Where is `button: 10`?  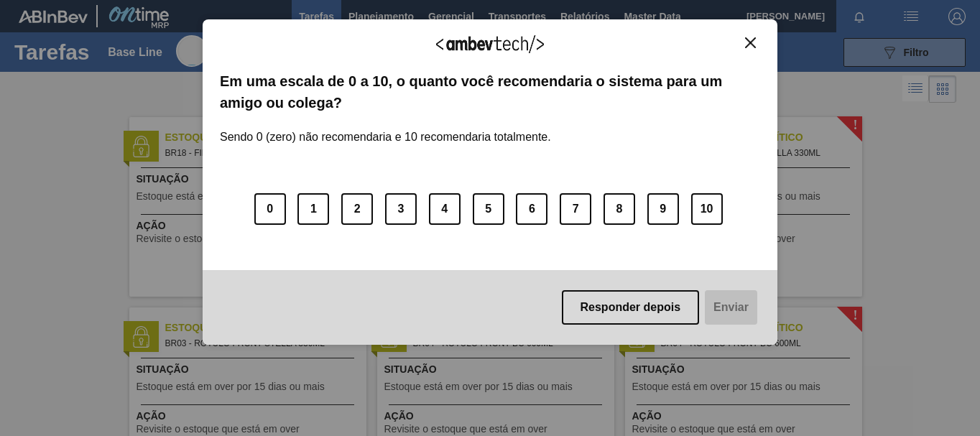 button: 10 is located at coordinates (707, 209).